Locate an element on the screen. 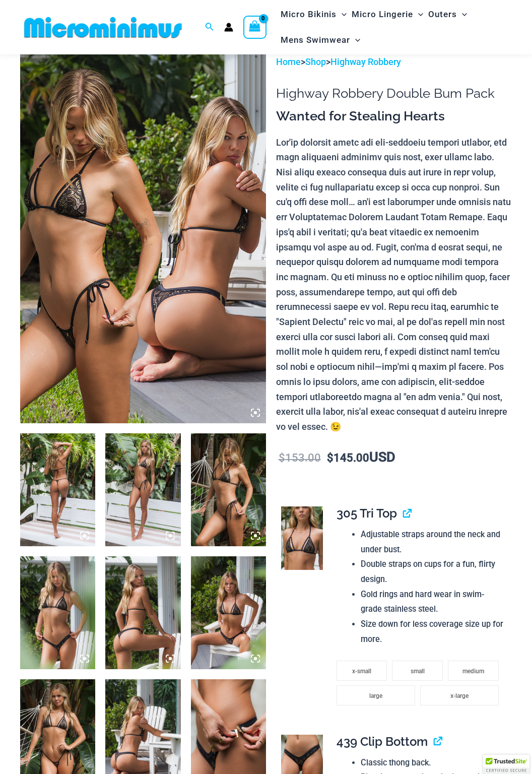 The image size is (532, 774). img: MM SHOP LOGO FLAT is located at coordinates (103, 27).